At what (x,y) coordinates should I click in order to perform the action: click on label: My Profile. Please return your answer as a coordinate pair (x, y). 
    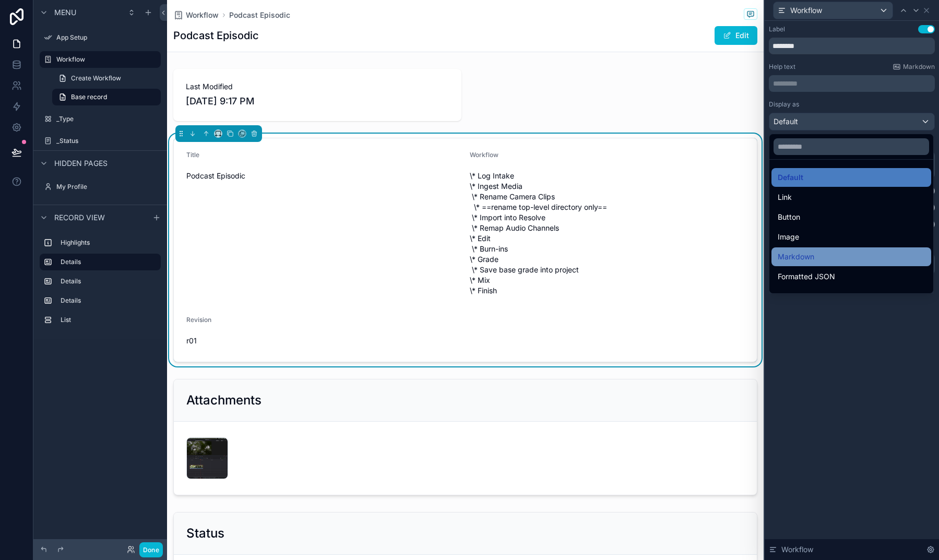
    Looking at the image, I should click on (108, 187).